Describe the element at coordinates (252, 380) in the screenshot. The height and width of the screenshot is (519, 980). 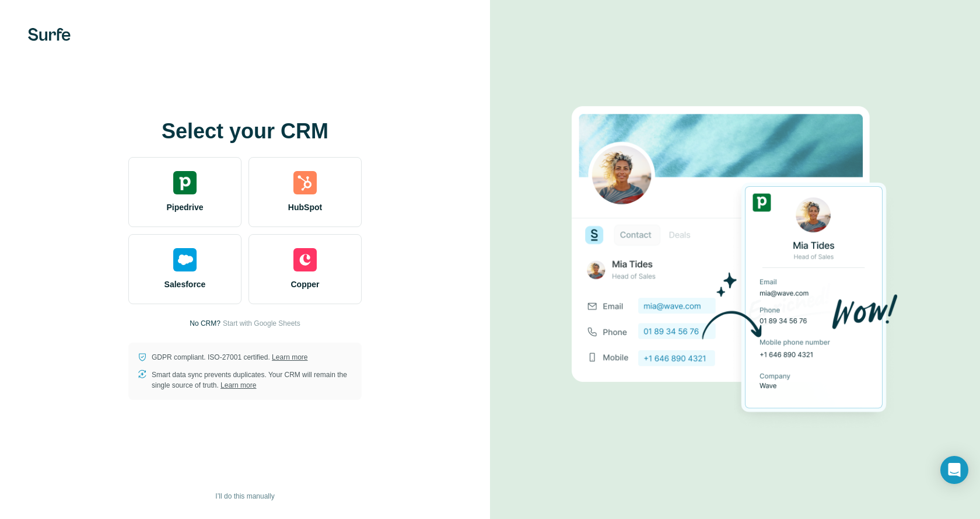
I see `p: Smart data sync prevents duplicates. Your CRM will remain the single source of truth.` at that location.